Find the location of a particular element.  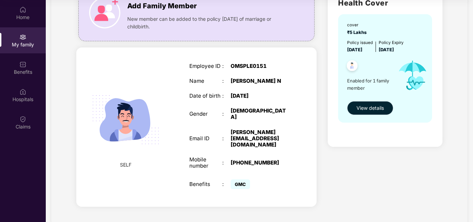

span: Enabled for 1 family member is located at coordinates (370, 84).